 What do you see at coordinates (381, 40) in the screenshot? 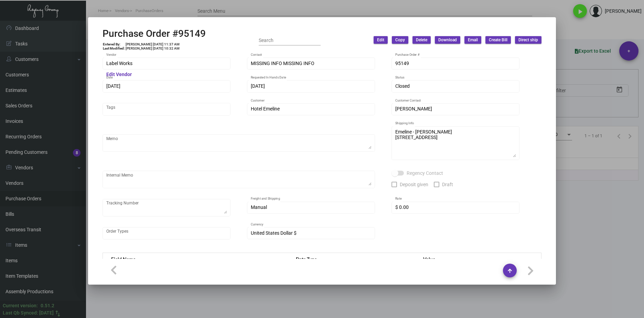
I see `button: Edit` at bounding box center [381, 40].